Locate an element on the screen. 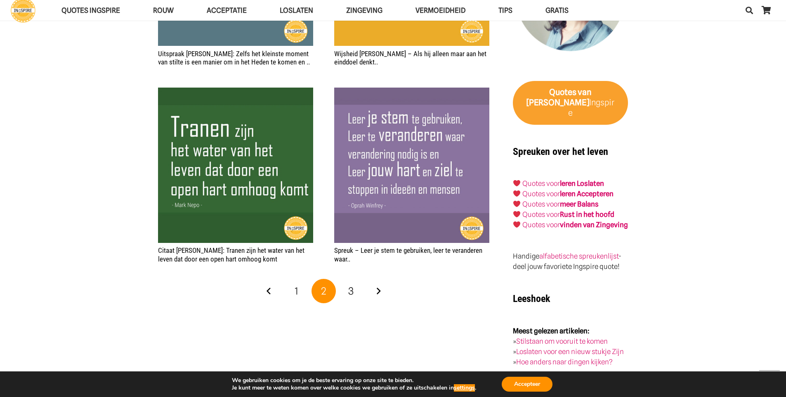 This screenshot has height=397, width=786. p: We gebruiken cookies om je de beste ervaring op onze site te bieden. is located at coordinates (354, 380).